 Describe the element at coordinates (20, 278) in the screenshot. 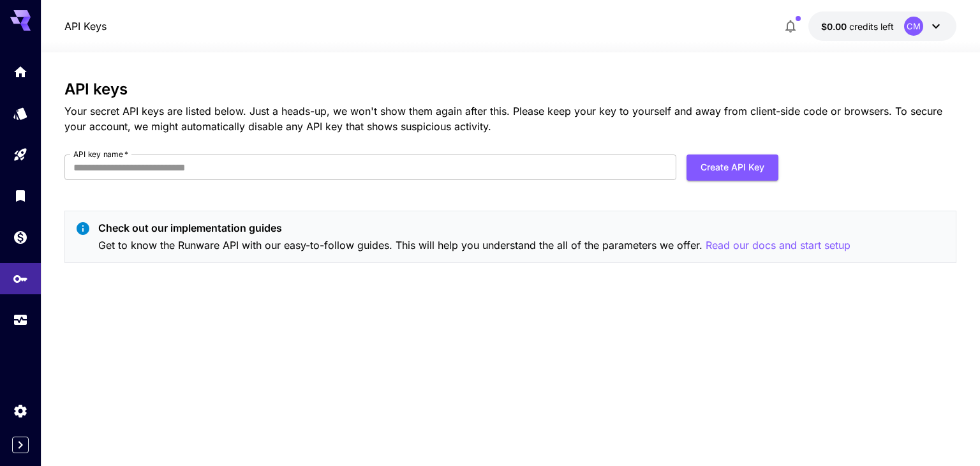

I see `div: API Keys` at that location.